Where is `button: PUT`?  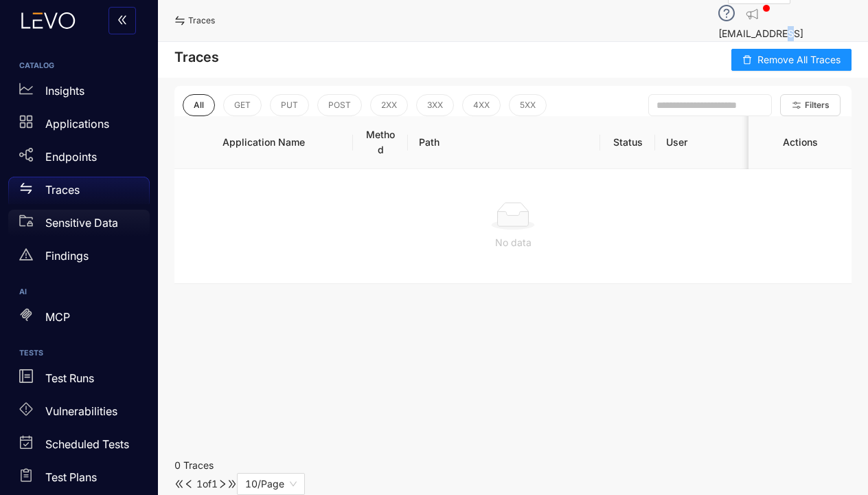
button: PUT is located at coordinates (289, 105).